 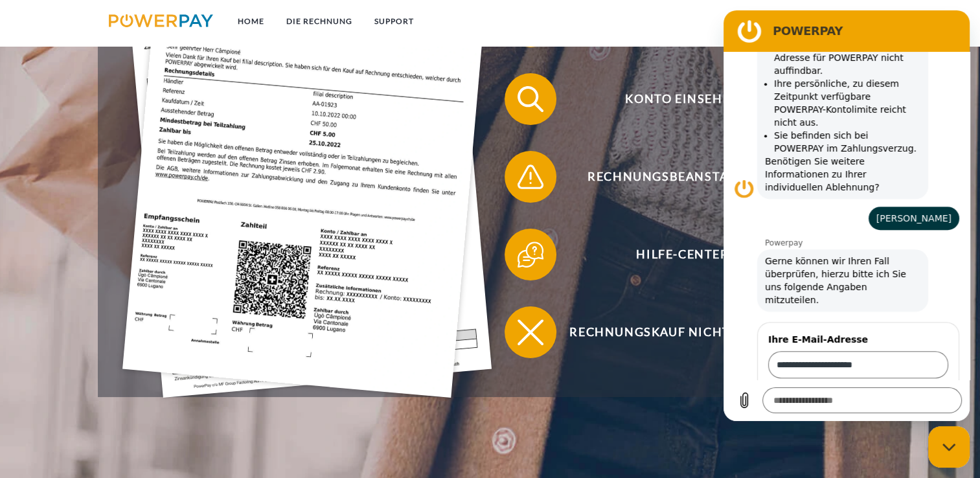 What do you see at coordinates (825, 22) in the screenshot?
I see `a: agb` at bounding box center [825, 22].